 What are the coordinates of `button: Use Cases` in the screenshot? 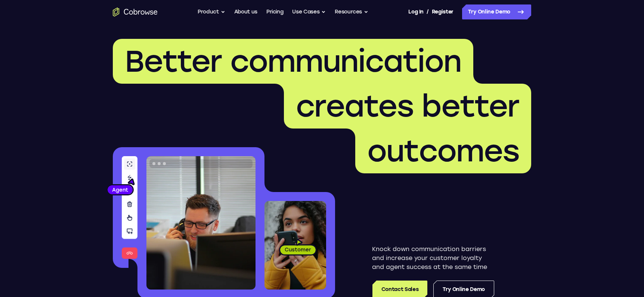 It's located at (310, 12).